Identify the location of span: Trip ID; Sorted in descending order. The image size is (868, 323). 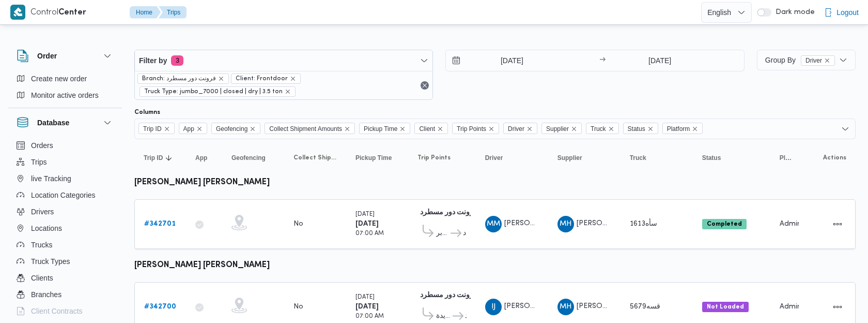
(153, 157).